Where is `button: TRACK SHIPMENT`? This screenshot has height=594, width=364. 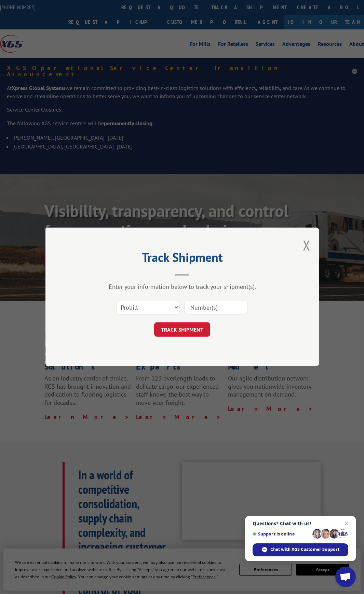
button: TRACK SHIPMENT is located at coordinates (182, 329).